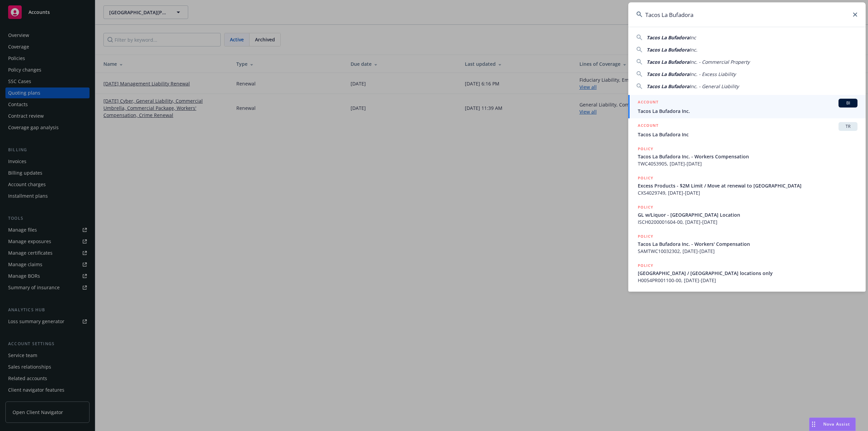 Image resolution: width=868 pixels, height=431 pixels. I want to click on span: Tacos La Bufadora Inc. - Workers' Compensation, so click(748, 244).